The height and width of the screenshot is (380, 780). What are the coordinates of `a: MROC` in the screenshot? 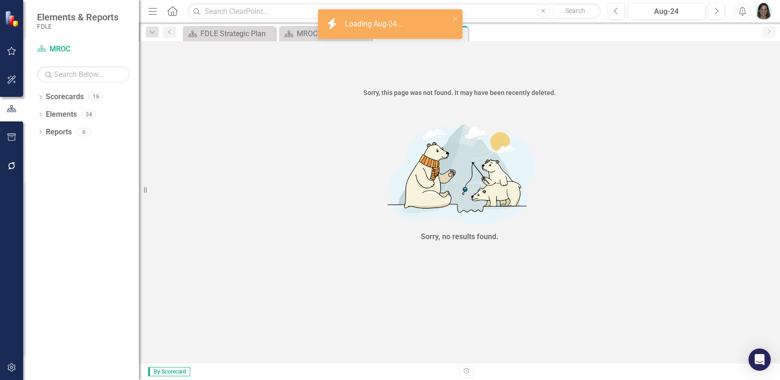 It's located at (83, 49).